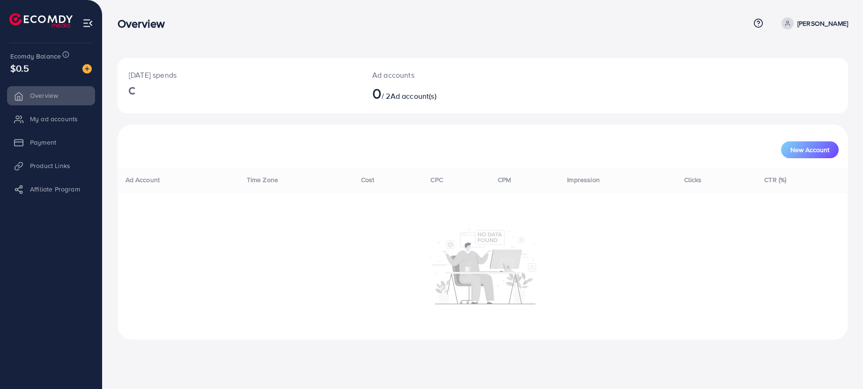  I want to click on span: Ecomdy Balance, so click(36, 56).